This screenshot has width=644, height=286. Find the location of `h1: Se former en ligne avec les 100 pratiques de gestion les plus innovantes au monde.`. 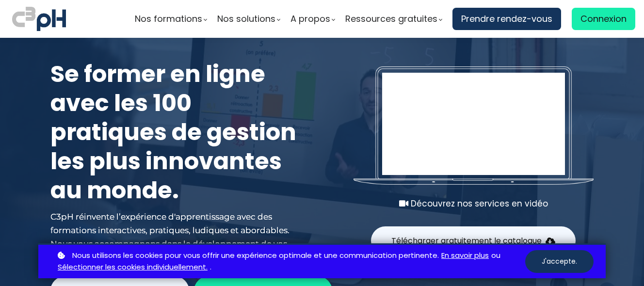

h1: Se former en ligne avec les 100 pratiques de gestion les plus innovantes au monde. is located at coordinates (176, 132).